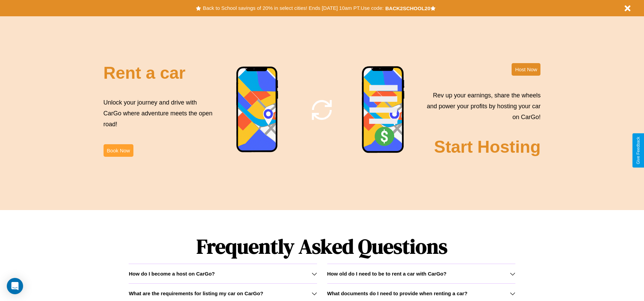 This screenshot has height=301, width=644. Describe the element at coordinates (638, 150) in the screenshot. I see `div: Give Feedback` at that location.